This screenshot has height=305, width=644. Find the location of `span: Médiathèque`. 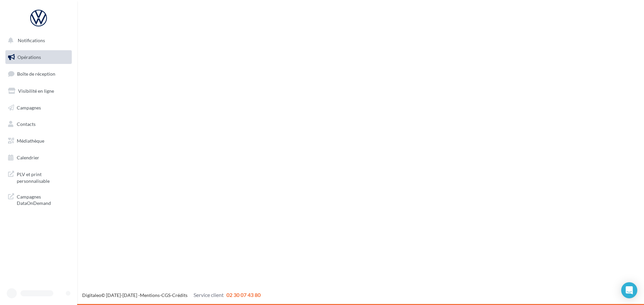

span: Médiathèque is located at coordinates (31, 141).